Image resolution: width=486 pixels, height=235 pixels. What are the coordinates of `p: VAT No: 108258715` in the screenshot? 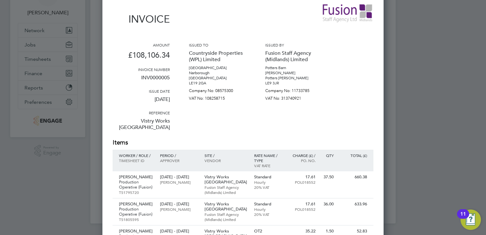 It's located at (218, 97).